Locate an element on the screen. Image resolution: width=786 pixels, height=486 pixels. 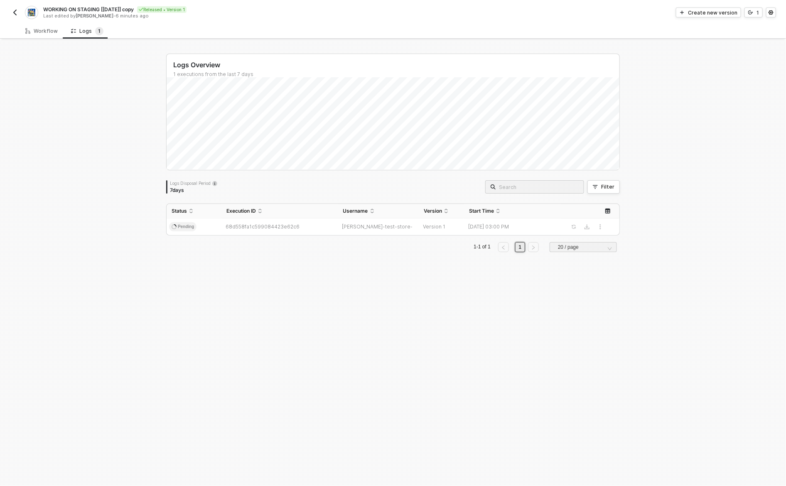
li: Next Page is located at coordinates (534, 247).